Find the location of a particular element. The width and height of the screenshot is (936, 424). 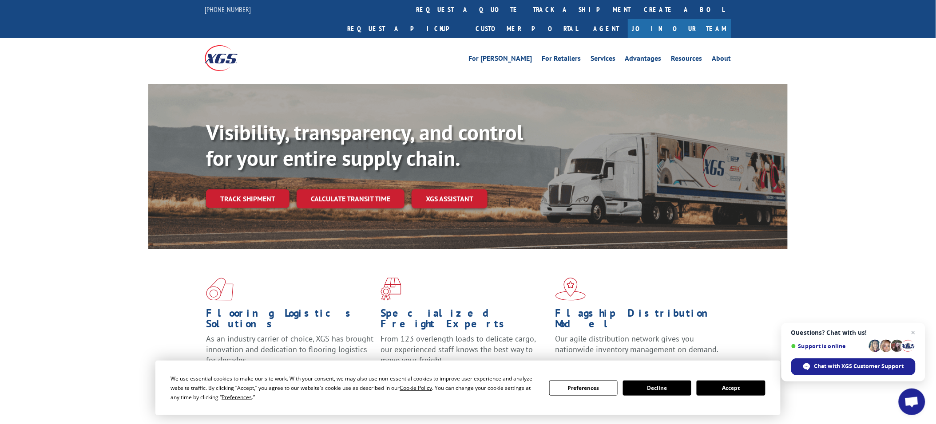

a: Resources is located at coordinates (687, 60).